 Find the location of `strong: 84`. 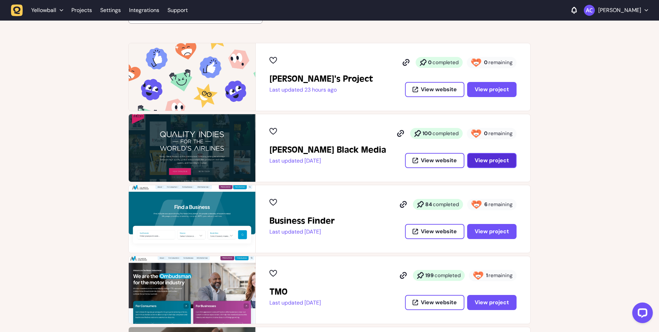

strong: 84 is located at coordinates (429, 205).